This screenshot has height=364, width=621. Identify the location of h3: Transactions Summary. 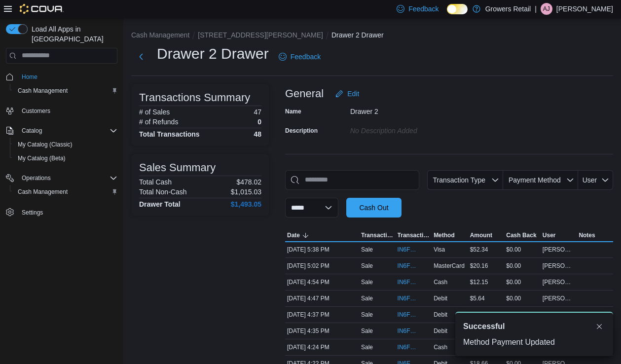
(194, 98).